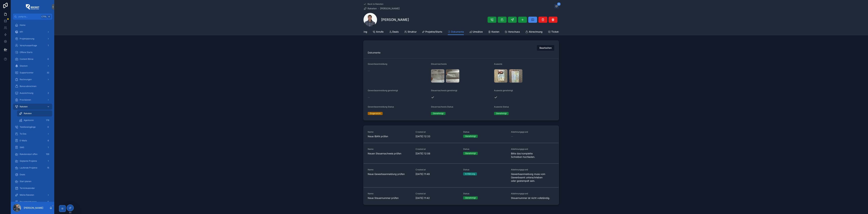 The height and width of the screenshot is (214, 868). I want to click on a: Telefoneingänge0, so click(33, 127).